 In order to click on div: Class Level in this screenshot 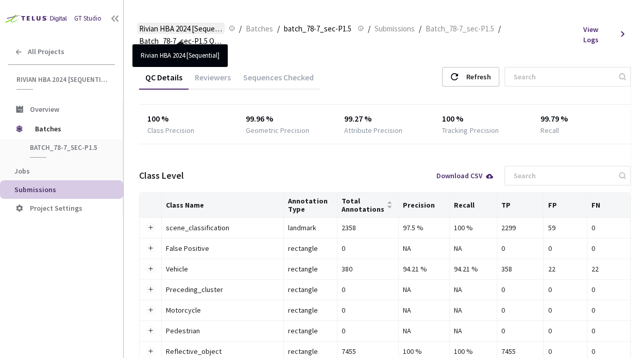, I will do `click(161, 176)`.